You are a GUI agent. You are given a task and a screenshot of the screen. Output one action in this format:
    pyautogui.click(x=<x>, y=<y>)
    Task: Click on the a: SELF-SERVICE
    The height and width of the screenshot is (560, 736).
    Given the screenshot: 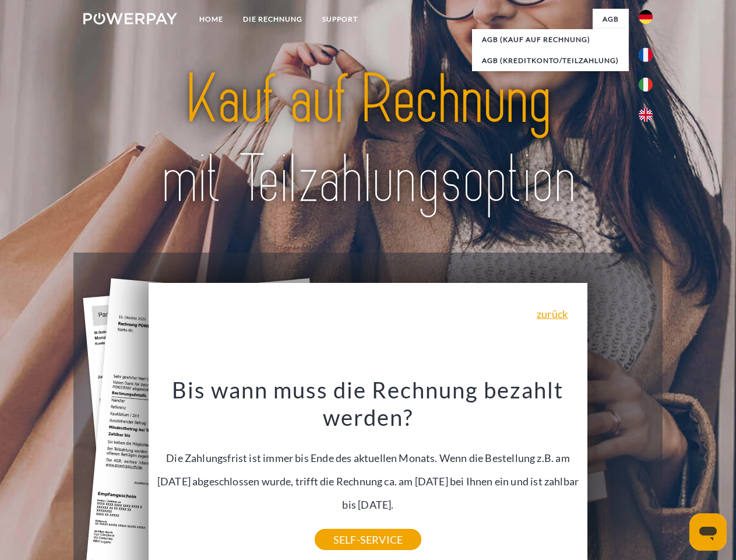 What is the action you would take?
    pyautogui.click(x=368, y=540)
    